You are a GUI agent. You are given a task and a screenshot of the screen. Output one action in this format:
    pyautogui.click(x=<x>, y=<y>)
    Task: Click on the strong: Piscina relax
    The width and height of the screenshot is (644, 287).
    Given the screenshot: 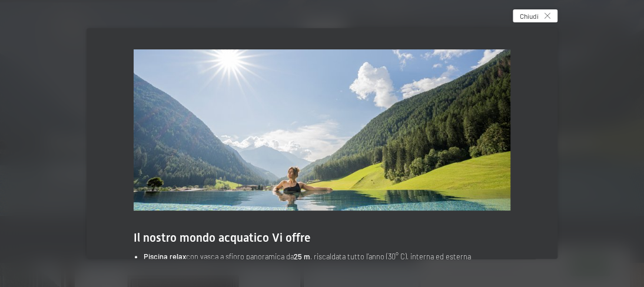 What is the action you would take?
    pyautogui.click(x=165, y=257)
    